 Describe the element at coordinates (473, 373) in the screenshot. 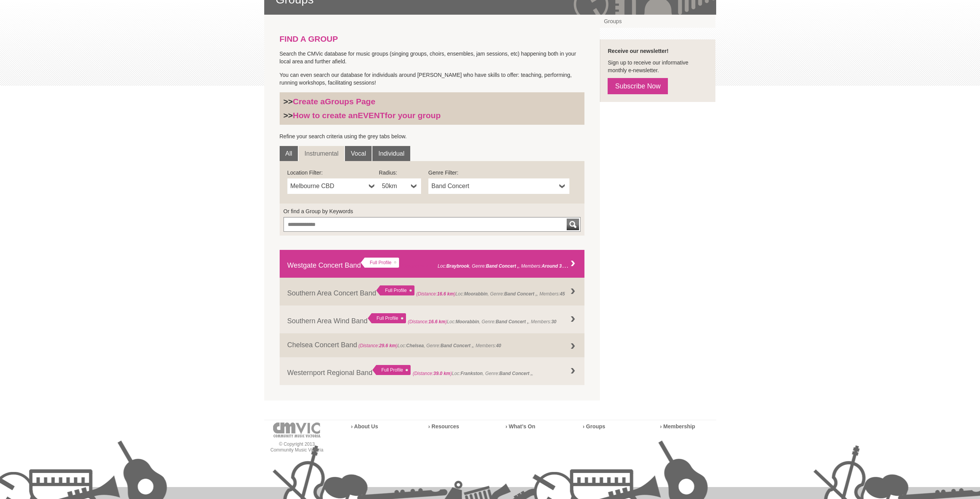

I see `span: Loc: , Genre: ,` at that location.